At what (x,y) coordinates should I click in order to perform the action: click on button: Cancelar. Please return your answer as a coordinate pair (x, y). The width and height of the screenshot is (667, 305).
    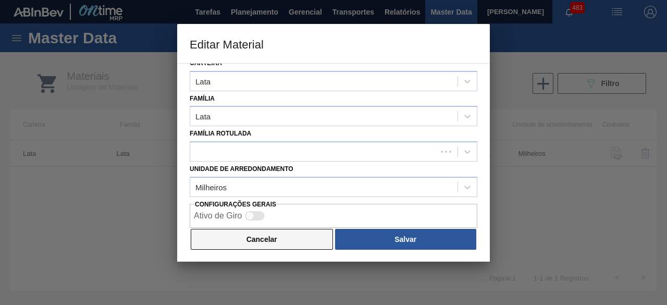
    Looking at the image, I should click on (261, 239).